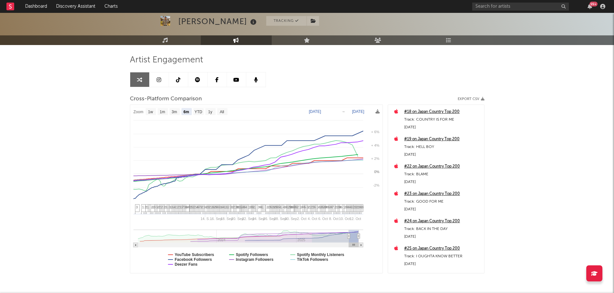 Image resolution: width=614 pixels, height=293 pixels. Describe the element at coordinates (442, 202) in the screenshot. I see `div: Track: GOOD FOR ME` at that location.